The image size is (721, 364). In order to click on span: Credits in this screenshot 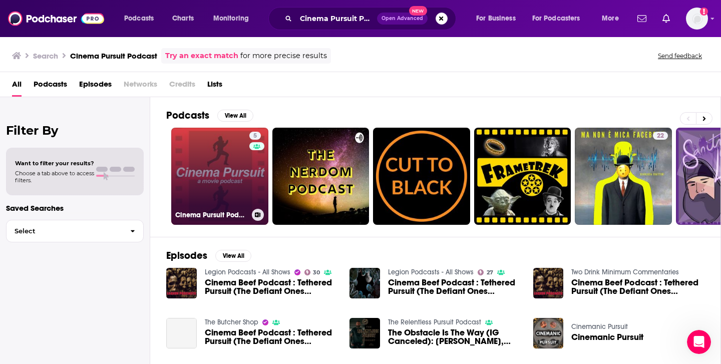, I will do `click(182, 86)`.